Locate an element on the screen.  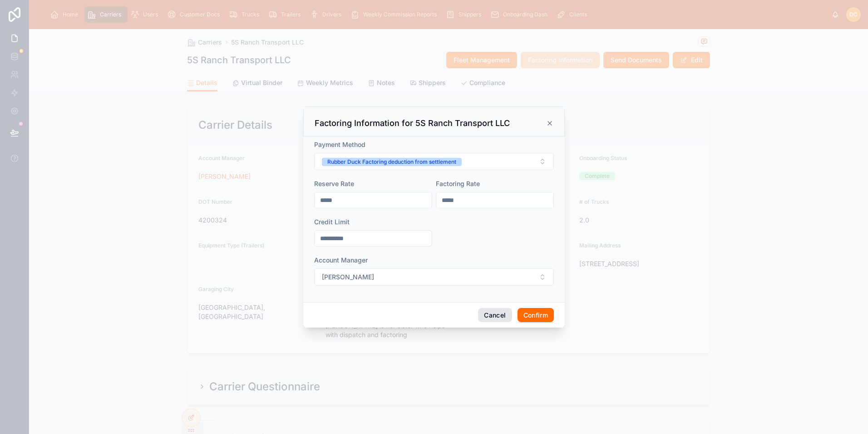
button: Confirm is located at coordinates (536, 315).